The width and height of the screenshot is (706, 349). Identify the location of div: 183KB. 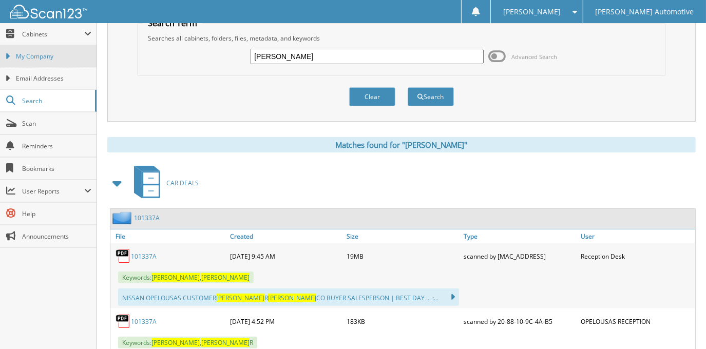
(403, 321).